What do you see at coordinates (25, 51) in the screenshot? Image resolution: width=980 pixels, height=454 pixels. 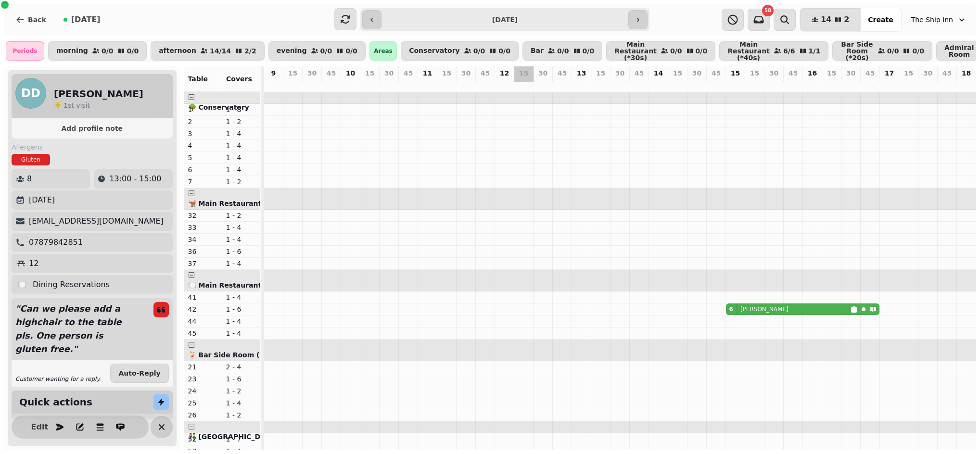 I see `div: Periods` at bounding box center [25, 51].